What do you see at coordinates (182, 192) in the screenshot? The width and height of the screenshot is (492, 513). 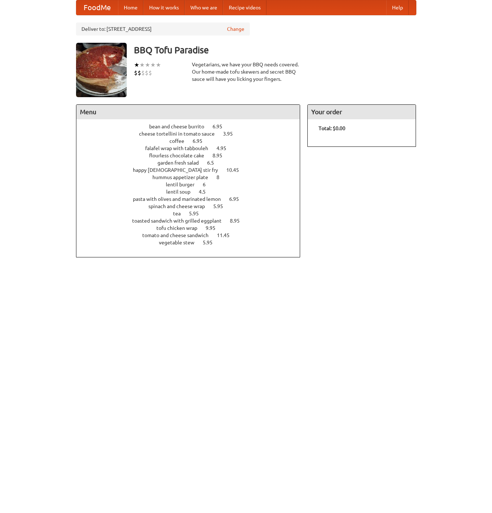 I see `span: lentil soup` at bounding box center [182, 192].